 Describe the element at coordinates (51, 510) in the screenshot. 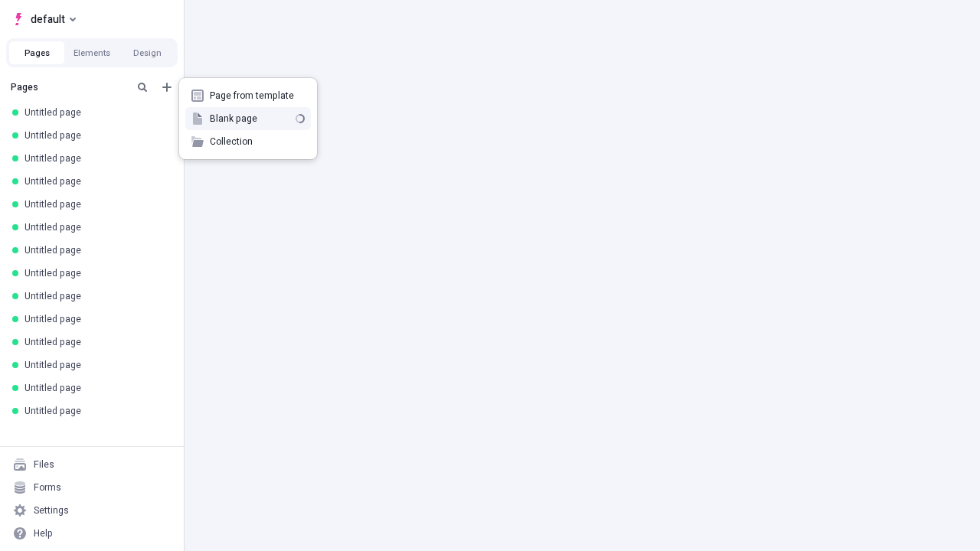

I see `div: Settings` at that location.